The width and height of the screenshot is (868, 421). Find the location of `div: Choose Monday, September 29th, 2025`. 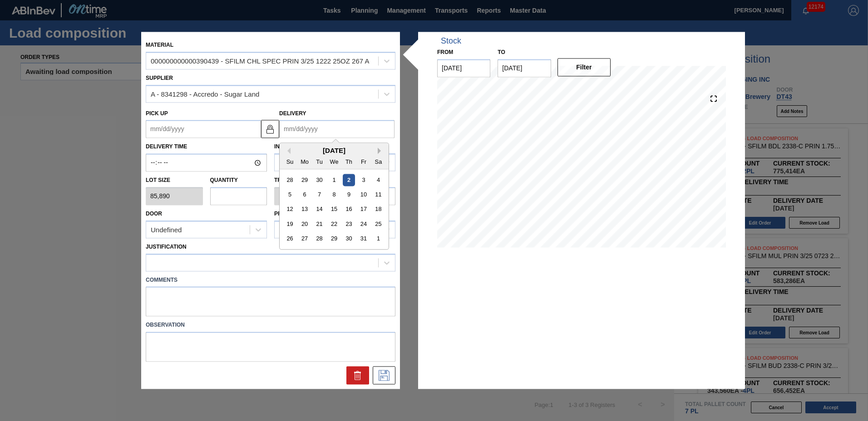

div: Choose Monday, September 29th, 2025 is located at coordinates (305, 180).